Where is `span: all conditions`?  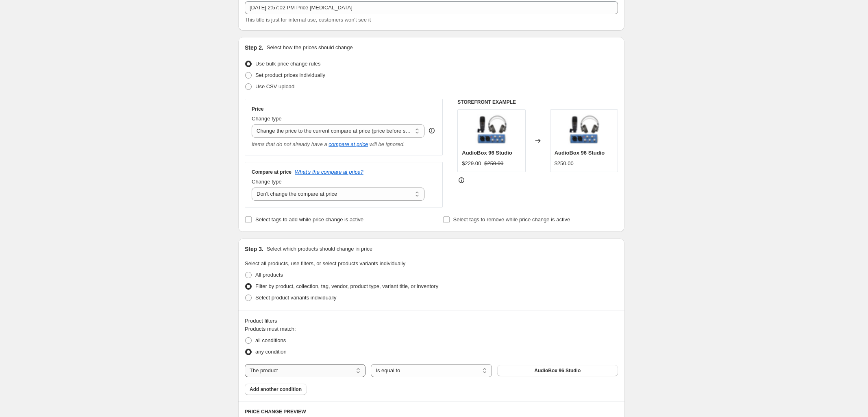
span: all conditions is located at coordinates (270, 340).